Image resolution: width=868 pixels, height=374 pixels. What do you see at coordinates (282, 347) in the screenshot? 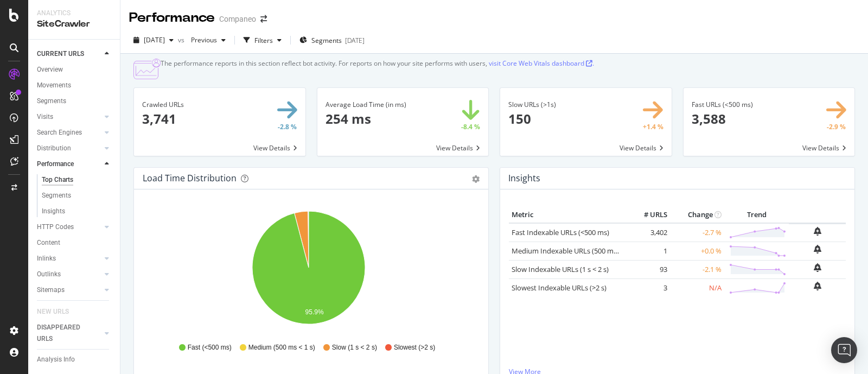
I see `span: Medium (500 ms < 1 s)` at bounding box center [282, 347].